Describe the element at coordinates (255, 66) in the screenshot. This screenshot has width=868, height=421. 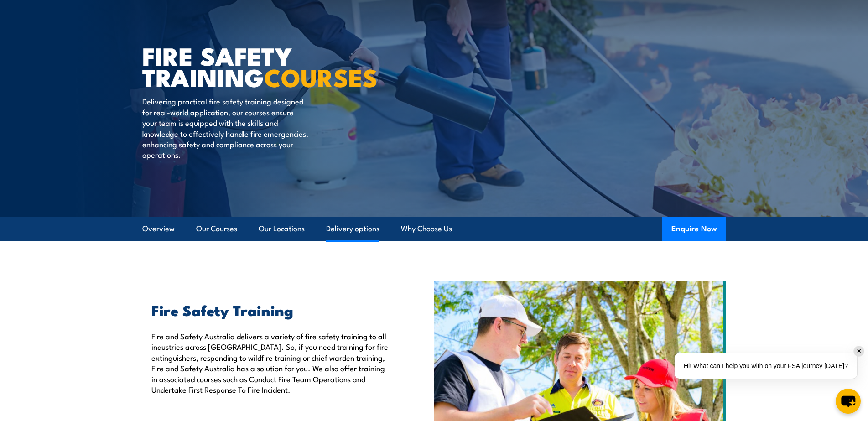
I see `h1: FIRE SAFETY TRAINING` at that location.